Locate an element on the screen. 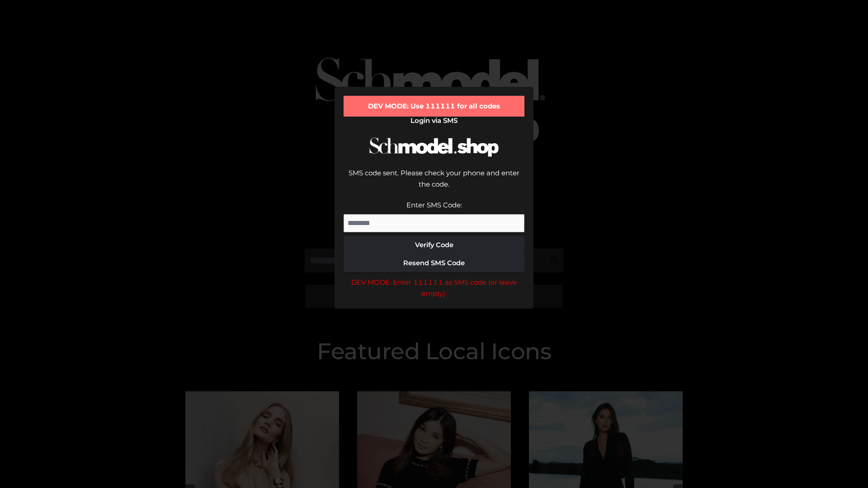 The image size is (868, 488). h2: Login via SMS is located at coordinates (434, 120).